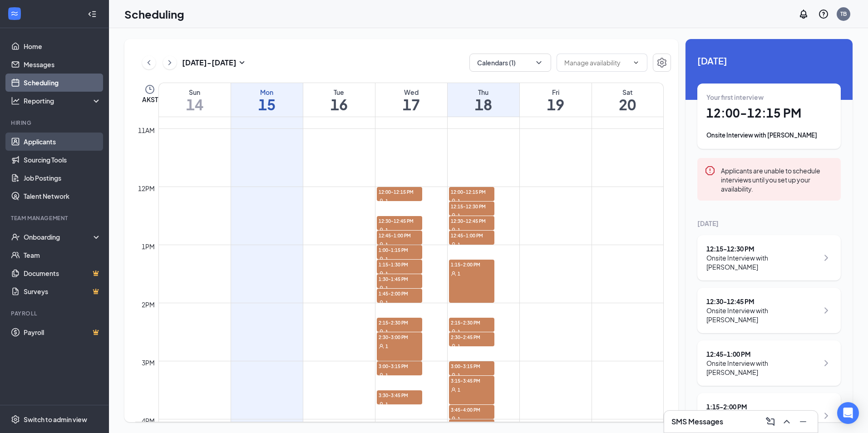  I want to click on a: PayrollCrown, so click(62, 332).